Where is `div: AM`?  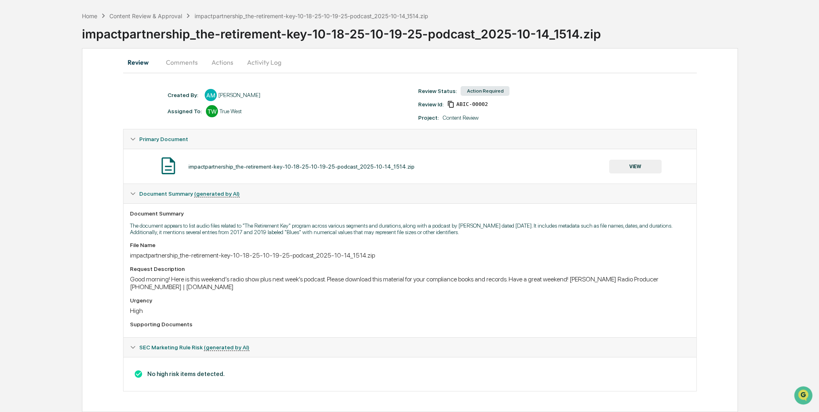 div: AM is located at coordinates (211, 95).